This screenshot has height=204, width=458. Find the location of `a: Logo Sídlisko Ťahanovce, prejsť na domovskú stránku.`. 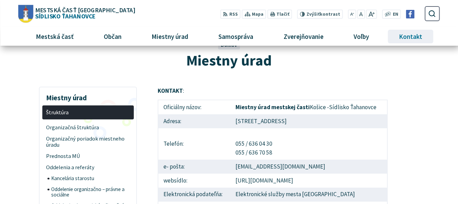

a: Logo Sídlisko Ťahanovce, prejsť na domovskú stránku. is located at coordinates (77, 14).